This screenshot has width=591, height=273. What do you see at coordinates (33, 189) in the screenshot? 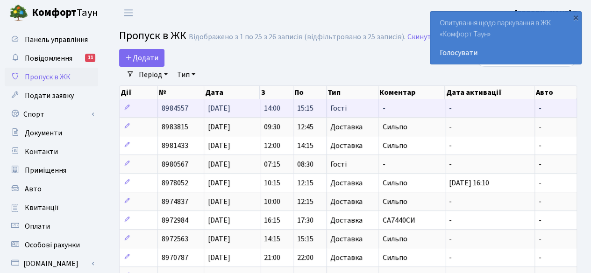
I see `span: Авто` at bounding box center [33, 189].